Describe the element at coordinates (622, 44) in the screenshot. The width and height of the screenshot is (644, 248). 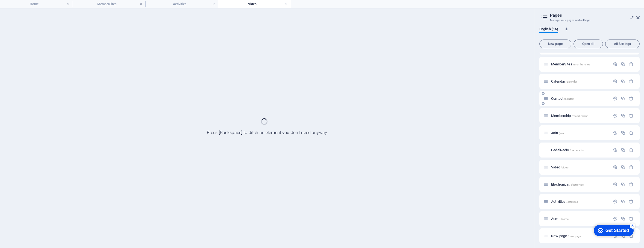
I see `button: All Settings` at that location.